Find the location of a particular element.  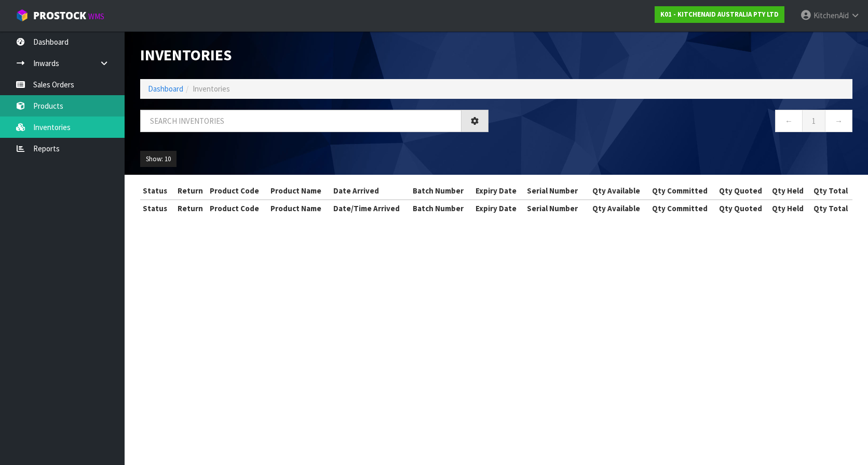

nav: Page navigation is located at coordinates (678, 122).